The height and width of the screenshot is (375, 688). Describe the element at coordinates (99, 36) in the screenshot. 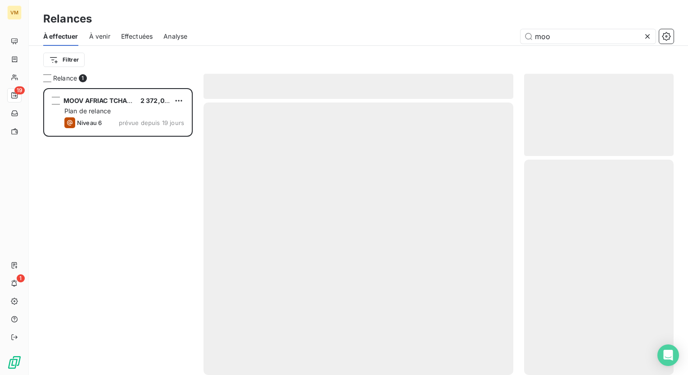

I see `span: À venir` at that location.